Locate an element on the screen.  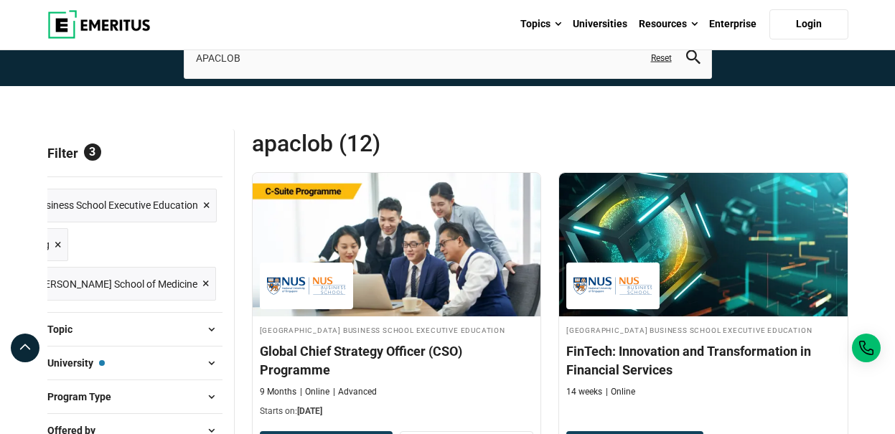
a: Login is located at coordinates (809, 24).